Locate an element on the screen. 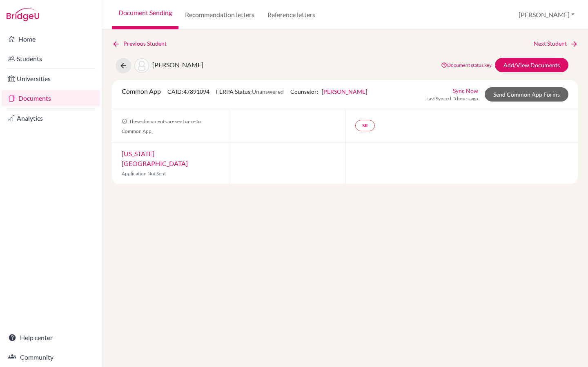 This screenshot has height=367, width=588. a: SR is located at coordinates (365, 126).